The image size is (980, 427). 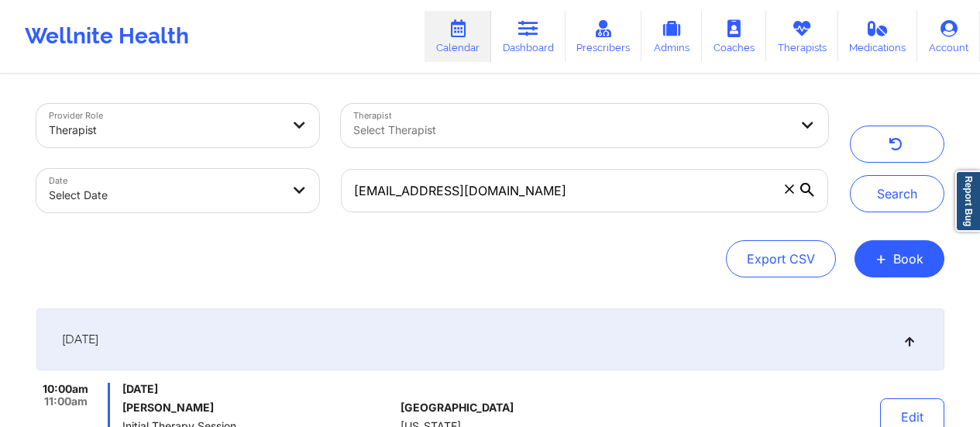 What do you see at coordinates (165, 196) in the screenshot?
I see `div: Select Date` at bounding box center [165, 196].